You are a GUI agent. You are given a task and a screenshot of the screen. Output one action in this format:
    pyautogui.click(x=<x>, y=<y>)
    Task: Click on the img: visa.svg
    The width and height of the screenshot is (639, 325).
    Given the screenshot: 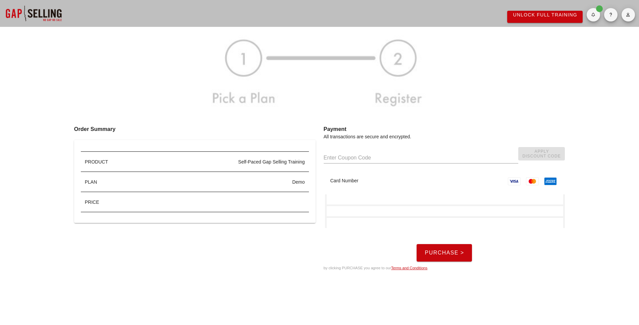 What is the action you would take?
    pyautogui.click(x=515, y=181)
    